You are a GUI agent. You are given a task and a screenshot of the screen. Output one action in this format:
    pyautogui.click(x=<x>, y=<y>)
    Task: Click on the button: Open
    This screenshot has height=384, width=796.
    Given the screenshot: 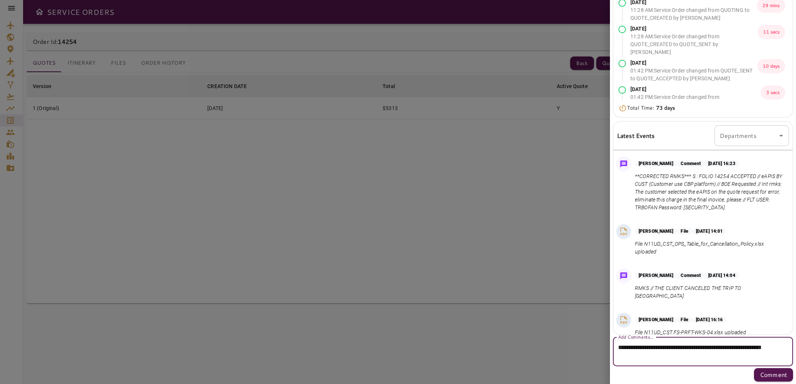 What is the action you would take?
    pyautogui.click(x=781, y=136)
    